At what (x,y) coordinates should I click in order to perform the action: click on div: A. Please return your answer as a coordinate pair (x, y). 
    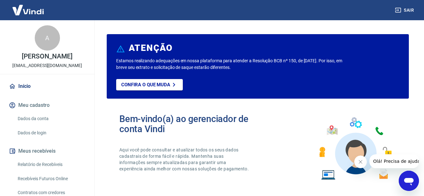
    Looking at the image, I should click on (47, 38).